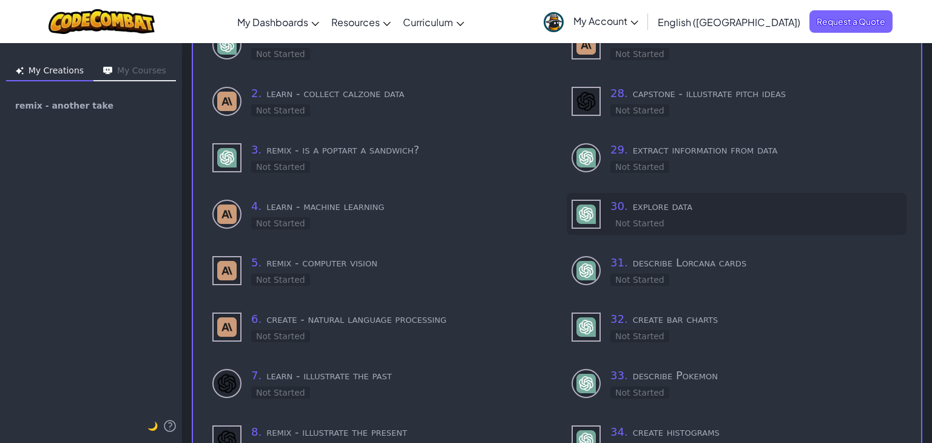 This screenshot has width=932, height=443. What do you see at coordinates (256, 262) in the screenshot?
I see `span: 5 .` at bounding box center [256, 262].